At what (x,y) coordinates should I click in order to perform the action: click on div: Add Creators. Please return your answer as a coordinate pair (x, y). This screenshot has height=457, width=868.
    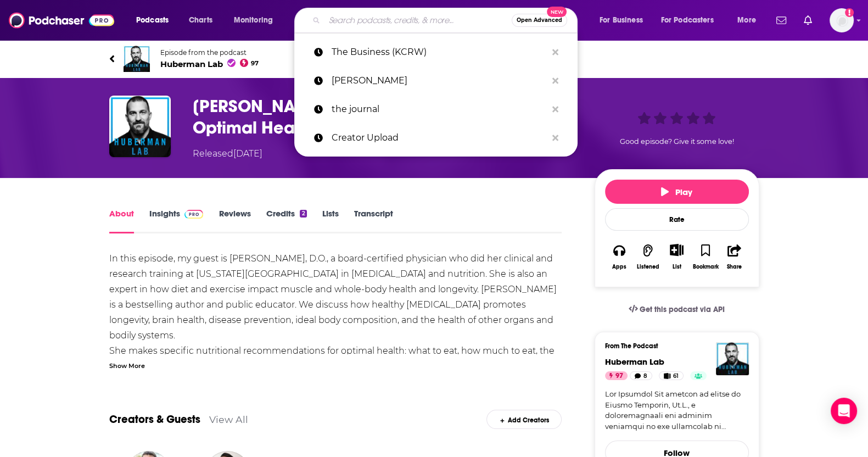
    Looking at the image, I should click on (524, 419).